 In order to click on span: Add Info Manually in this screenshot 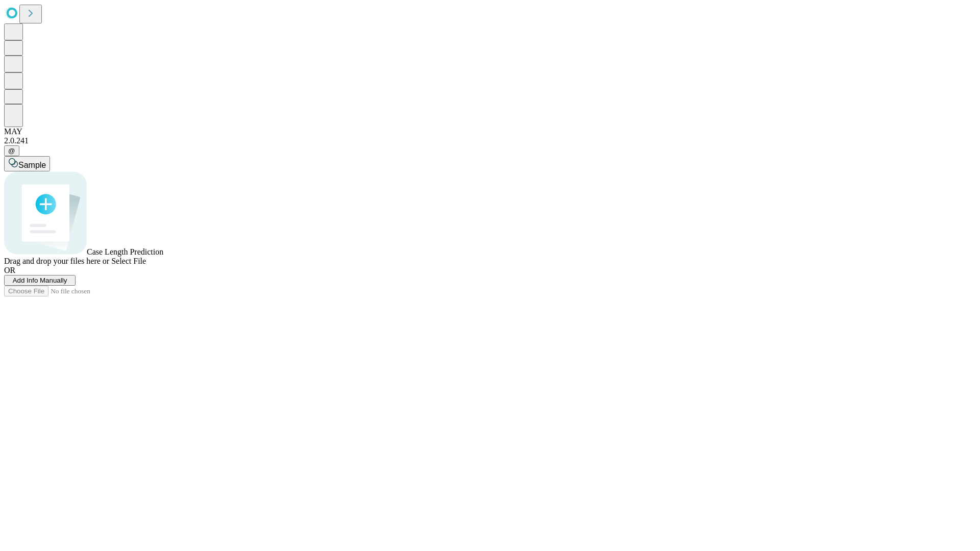, I will do `click(40, 280)`.